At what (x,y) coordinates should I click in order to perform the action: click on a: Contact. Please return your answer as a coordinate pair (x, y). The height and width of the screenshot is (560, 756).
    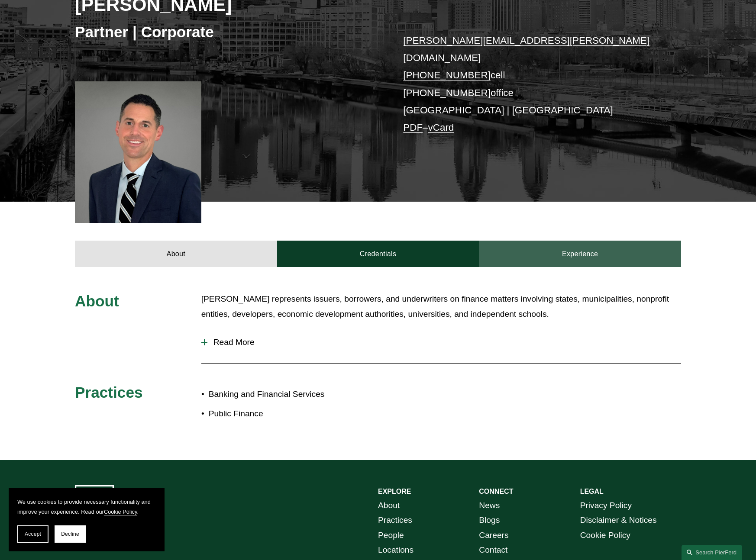
    Looking at the image, I should click on (494, 551).